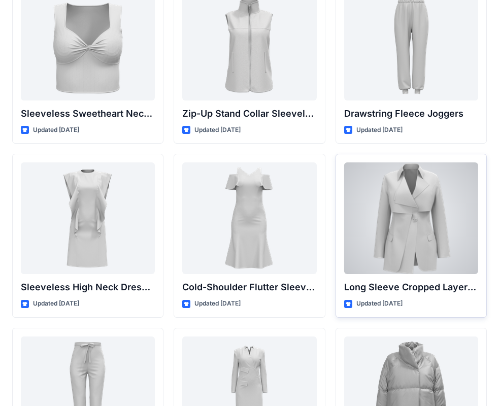 This screenshot has height=406, width=499. I want to click on p: Sleeveless Sweetheart Neck Twist-Front Crop Top, so click(88, 114).